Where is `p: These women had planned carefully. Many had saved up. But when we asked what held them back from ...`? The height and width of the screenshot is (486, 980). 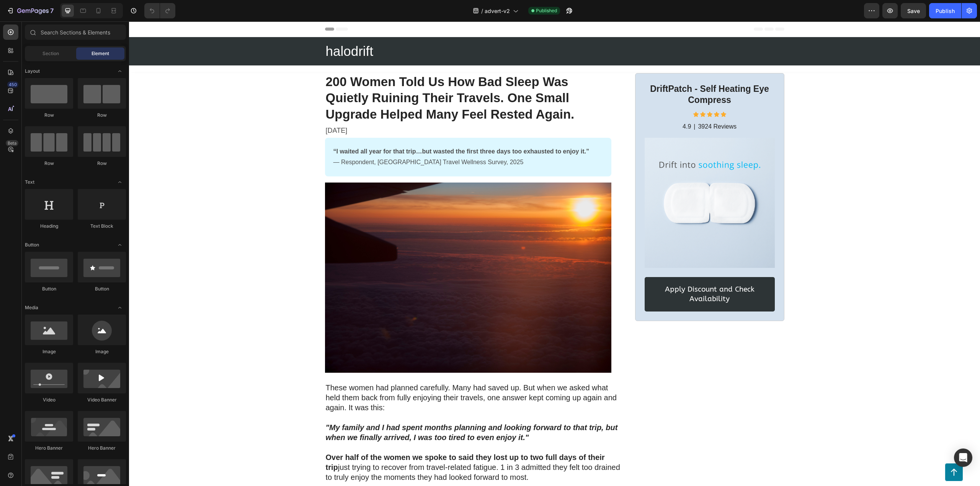
p: These women had planned carefully. Many had saved up. But when we asked what held them back from ... is located at coordinates (345, 376).